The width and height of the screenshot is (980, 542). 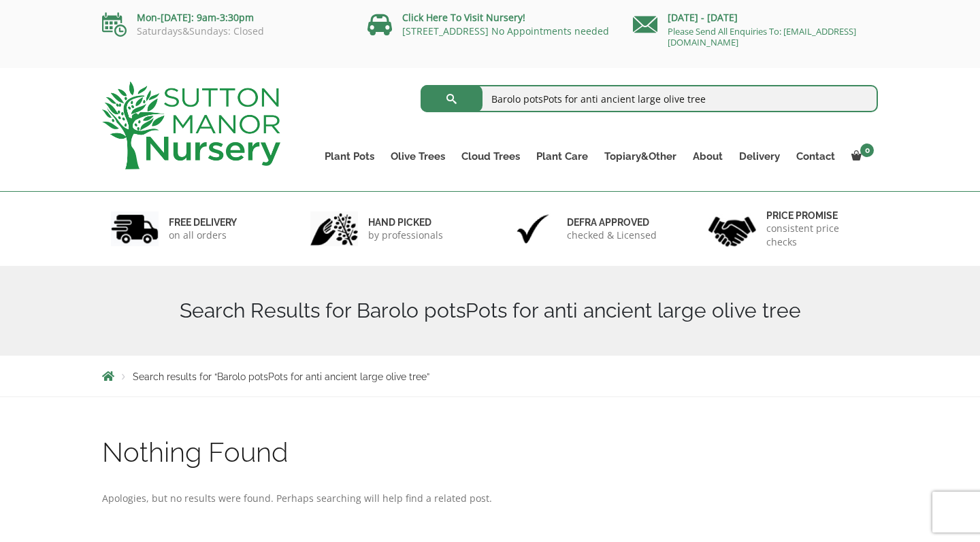 What do you see at coordinates (612, 222) in the screenshot?
I see `h6: Defra approved` at bounding box center [612, 222].